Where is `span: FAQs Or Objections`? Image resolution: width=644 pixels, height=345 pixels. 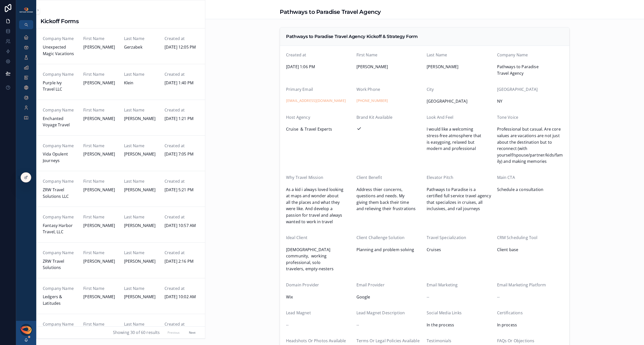 span: FAQs Or Objections is located at coordinates (516, 341).